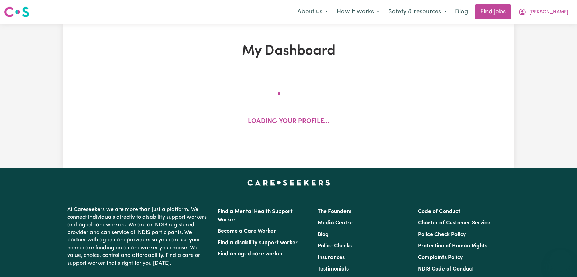  What do you see at coordinates (312, 12) in the screenshot?
I see `button: About us` at bounding box center [312, 12].